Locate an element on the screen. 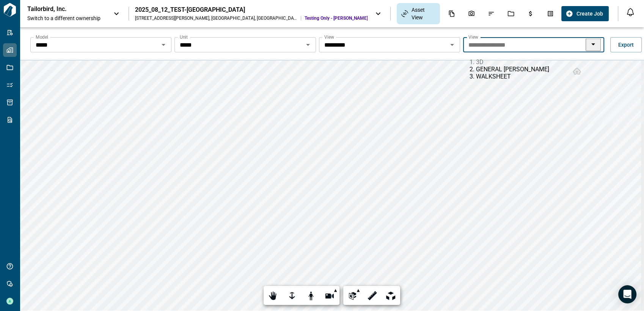 The image size is (644, 311). label: Unit is located at coordinates (184, 37).